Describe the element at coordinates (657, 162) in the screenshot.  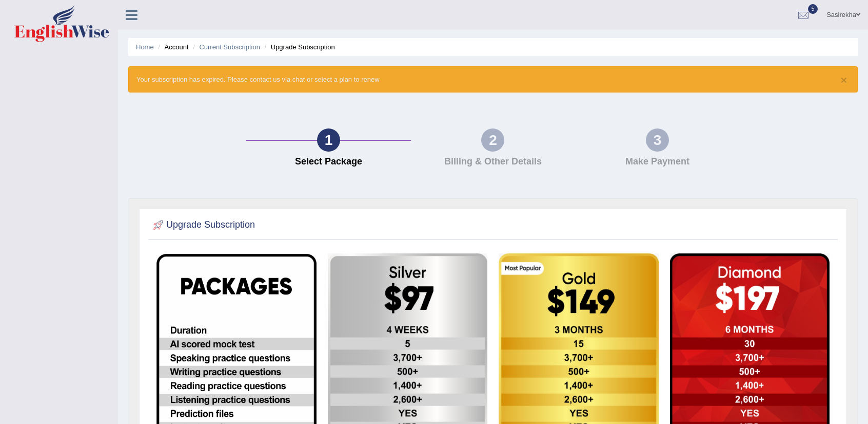
I see `h4: Make Payment` at that location.